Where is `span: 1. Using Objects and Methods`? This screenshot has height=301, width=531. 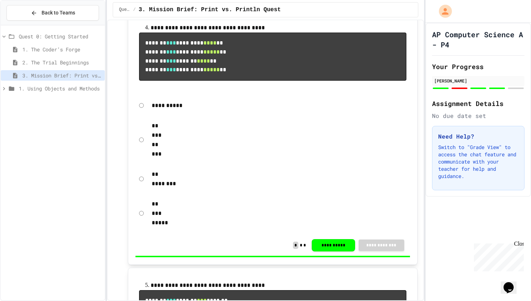
span: 1. Using Objects and Methods is located at coordinates (60, 88).